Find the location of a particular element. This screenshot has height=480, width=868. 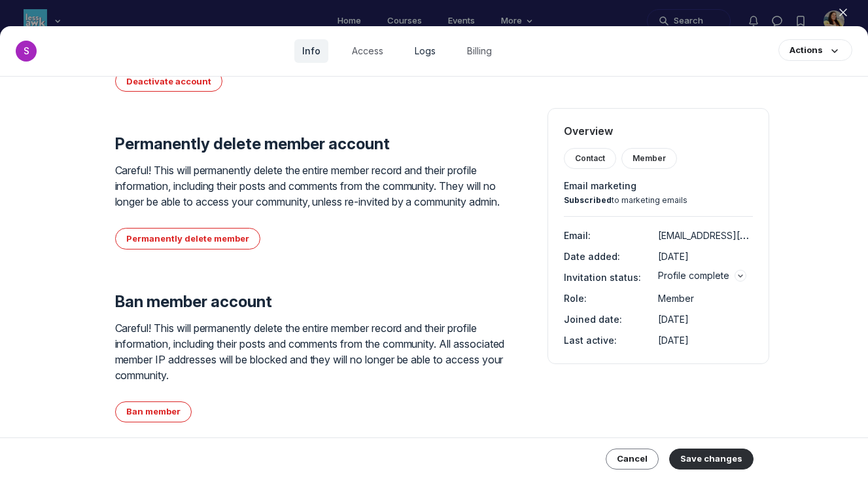

span: Email marketing is located at coordinates (658, 186).